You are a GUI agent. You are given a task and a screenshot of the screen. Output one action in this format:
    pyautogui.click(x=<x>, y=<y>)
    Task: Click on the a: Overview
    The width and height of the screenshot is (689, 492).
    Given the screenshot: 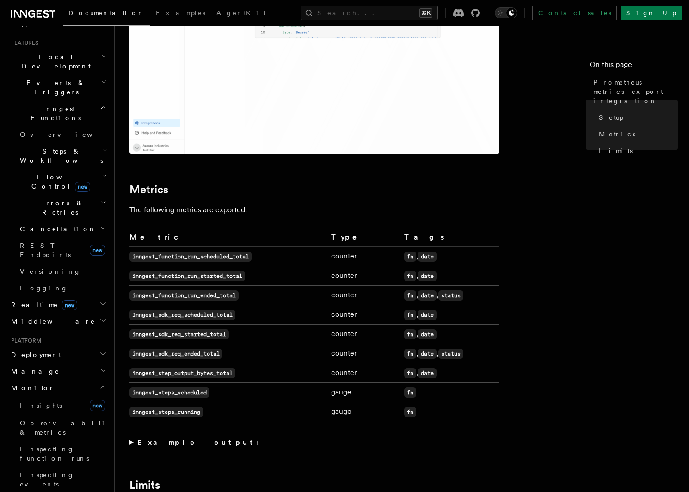 What is the action you would take?
    pyautogui.click(x=62, y=135)
    